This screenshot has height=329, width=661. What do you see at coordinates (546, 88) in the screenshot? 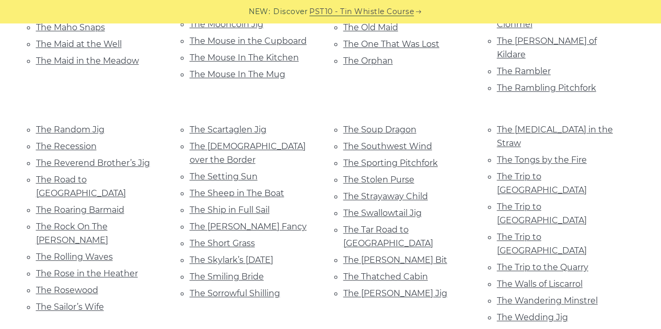
I see `a: The Rambling Pitchfork` at bounding box center [546, 88].